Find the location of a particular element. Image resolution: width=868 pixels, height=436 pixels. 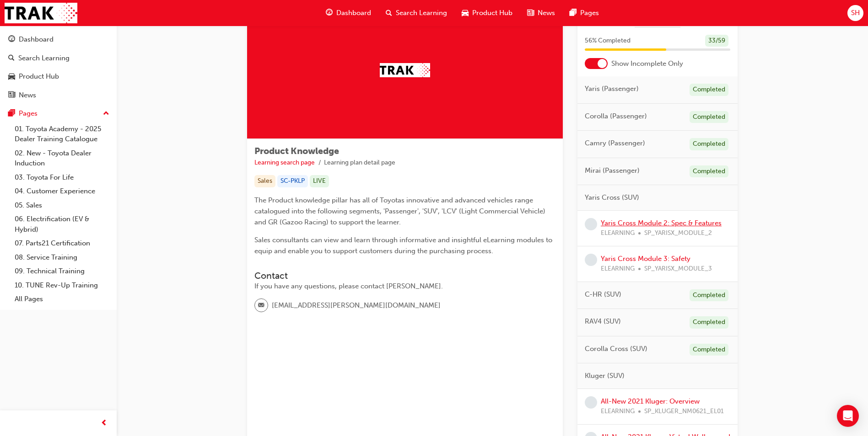

span: SP_YARISX_MODULE_3 is located at coordinates (678, 269).